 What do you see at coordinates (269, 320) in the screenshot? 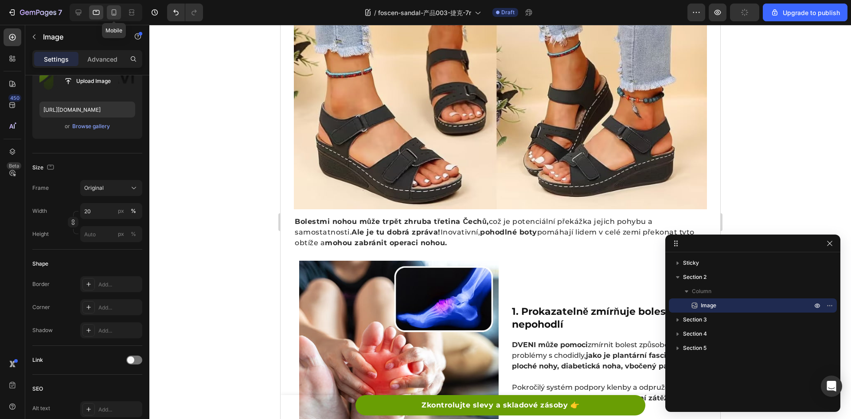
I see `strong: DVENI může pomoci` at bounding box center [269, 320].